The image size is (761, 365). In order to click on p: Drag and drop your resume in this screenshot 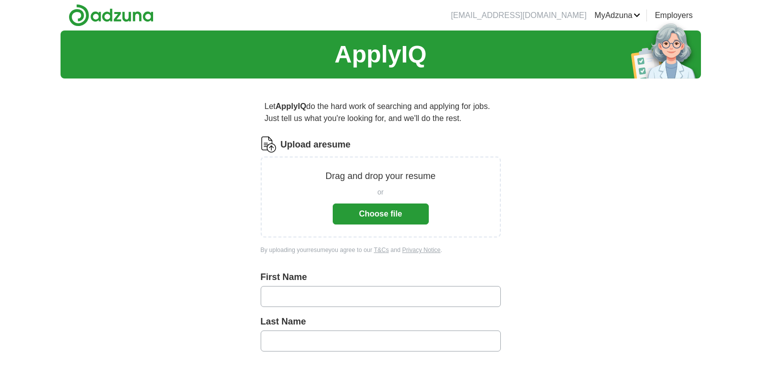, I will do `click(380, 176)`.